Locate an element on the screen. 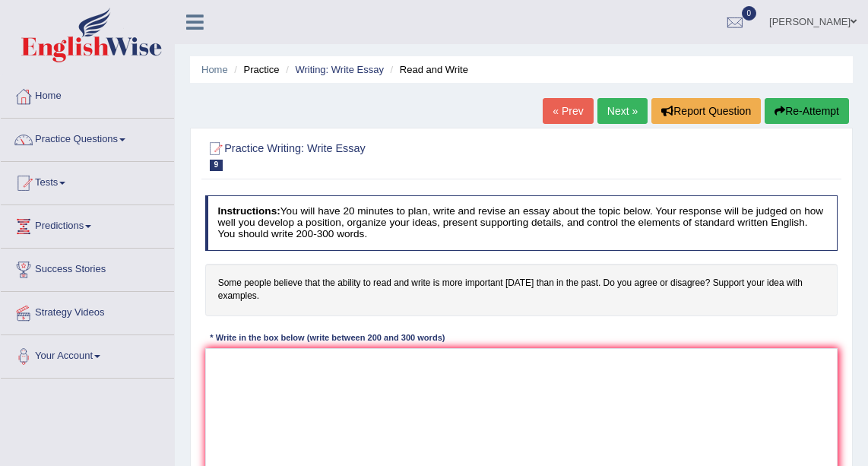 The width and height of the screenshot is (868, 466). a: Predictions is located at coordinates (88, 224).